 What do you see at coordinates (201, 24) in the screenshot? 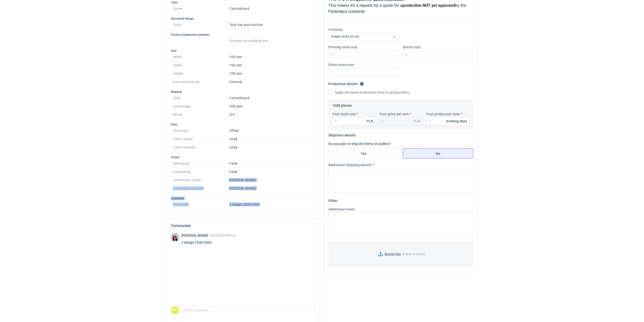
I see `dt: Code` at bounding box center [201, 24].